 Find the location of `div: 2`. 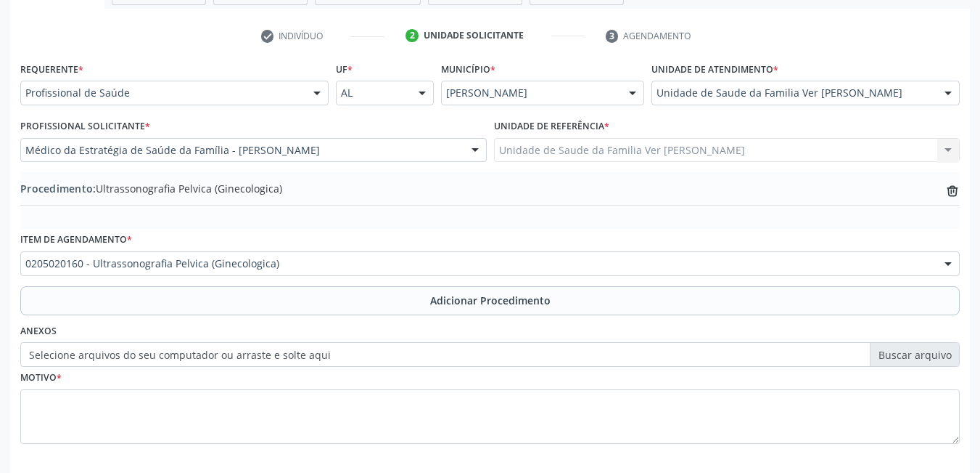

div: 2 is located at coordinates (412, 36).